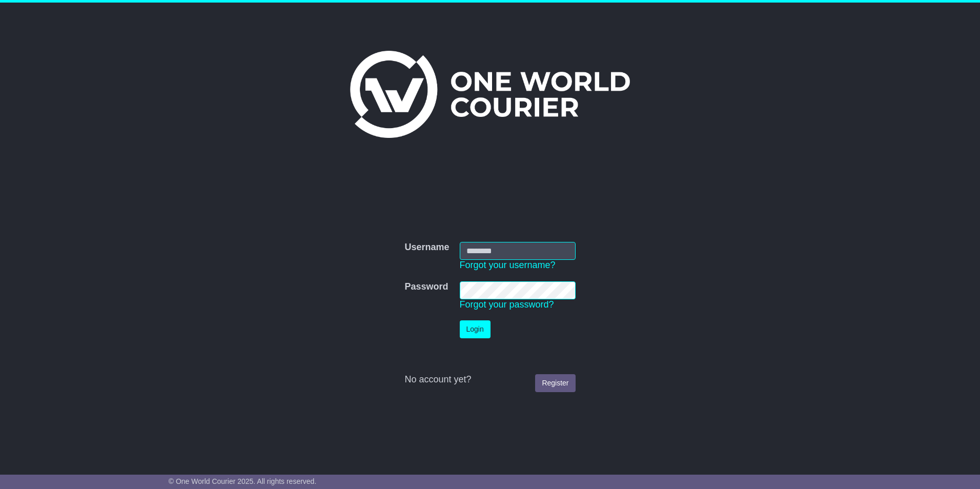  What do you see at coordinates (490, 380) in the screenshot?
I see `div: No account yet?` at bounding box center [490, 380].